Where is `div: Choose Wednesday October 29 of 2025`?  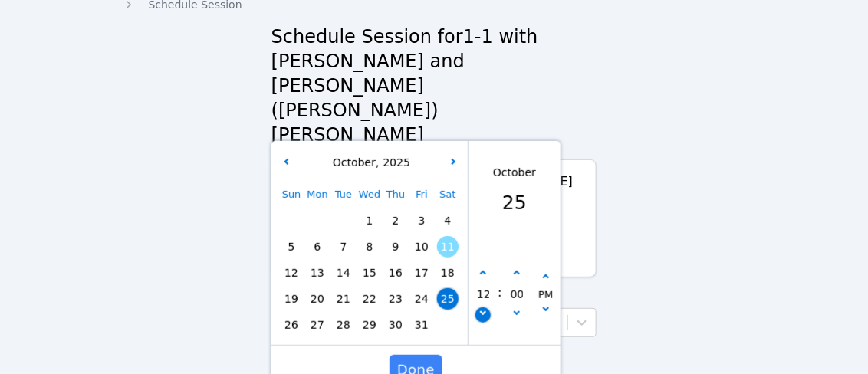
div: Choose Wednesday October 29 of 2025 is located at coordinates (370, 325).